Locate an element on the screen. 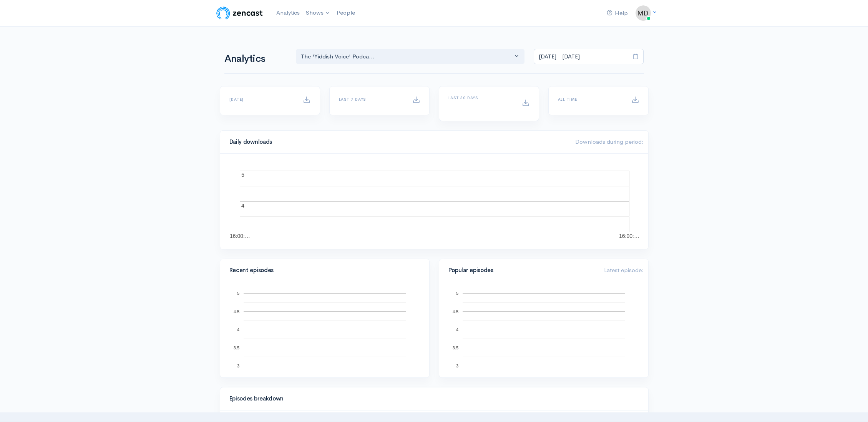 The width and height of the screenshot is (868, 422). button: The 'Yiddish Voice' Podca... is located at coordinates (410, 56).